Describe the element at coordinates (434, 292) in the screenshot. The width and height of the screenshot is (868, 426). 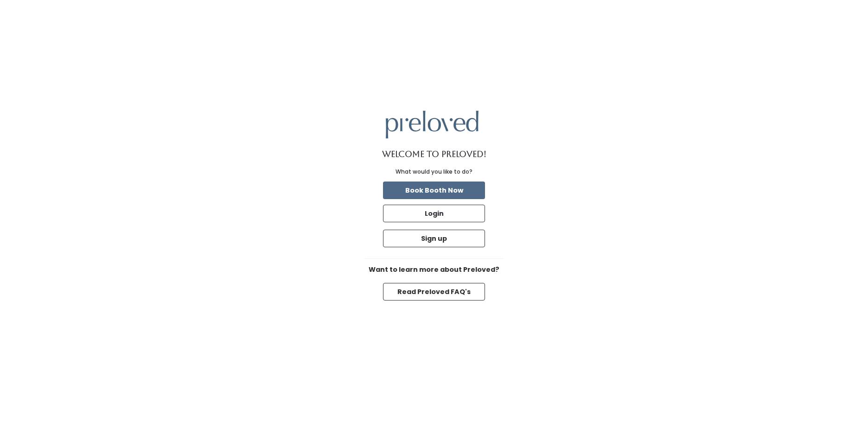
I see `button: Read Preloved FAQ's` at that location.